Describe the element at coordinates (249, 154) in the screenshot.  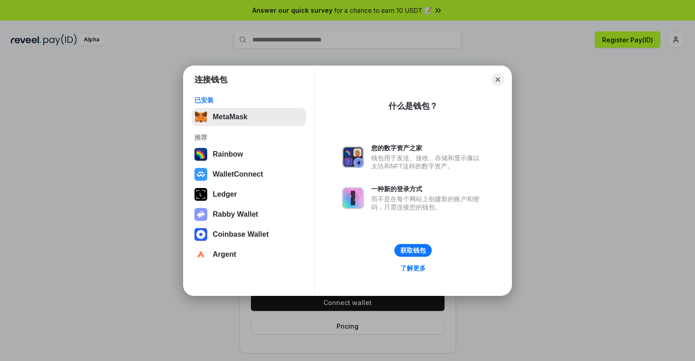
I see `button: Rainbow` at that location.